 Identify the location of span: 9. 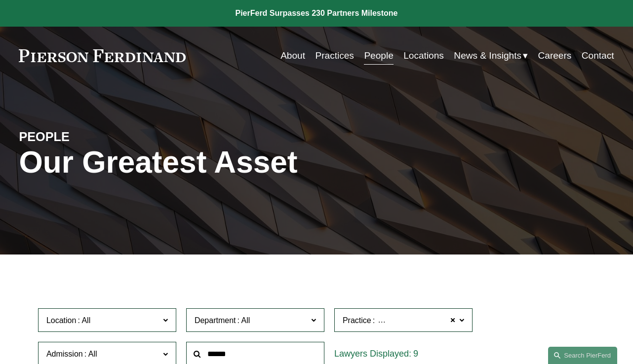
(416, 354).